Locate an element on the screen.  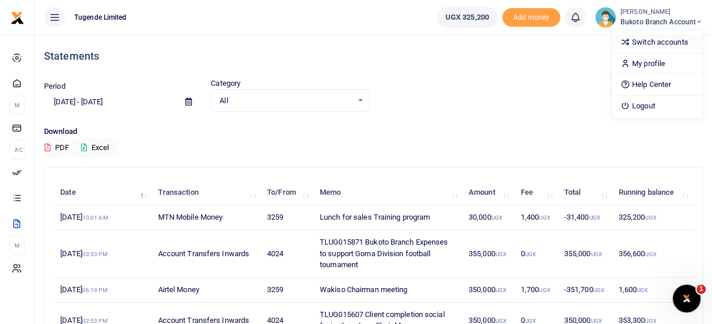
td: Wakiso Chairman meeting is located at coordinates (387, 289).